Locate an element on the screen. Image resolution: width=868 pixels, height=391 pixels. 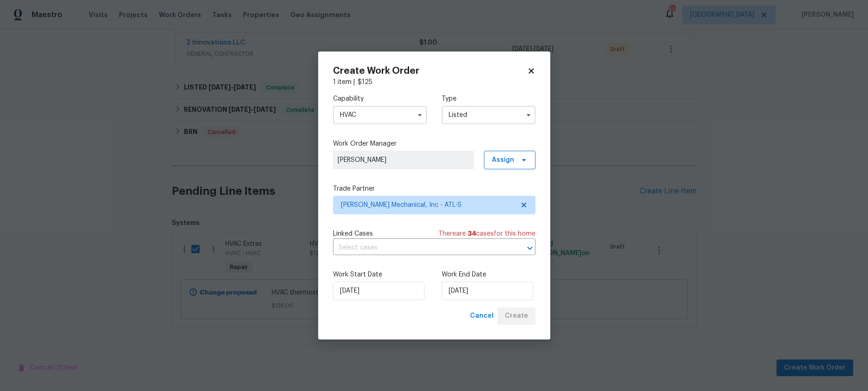
h2: Create Work Order is located at coordinates (430, 71).